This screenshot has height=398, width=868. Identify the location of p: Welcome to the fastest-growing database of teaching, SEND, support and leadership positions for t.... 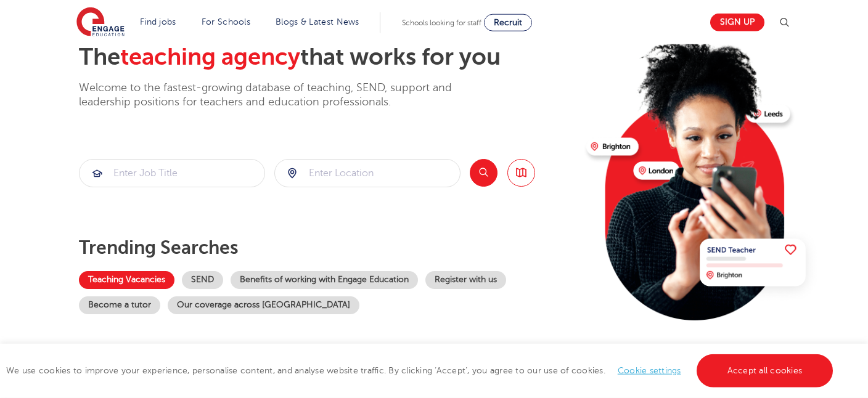
(283, 95).